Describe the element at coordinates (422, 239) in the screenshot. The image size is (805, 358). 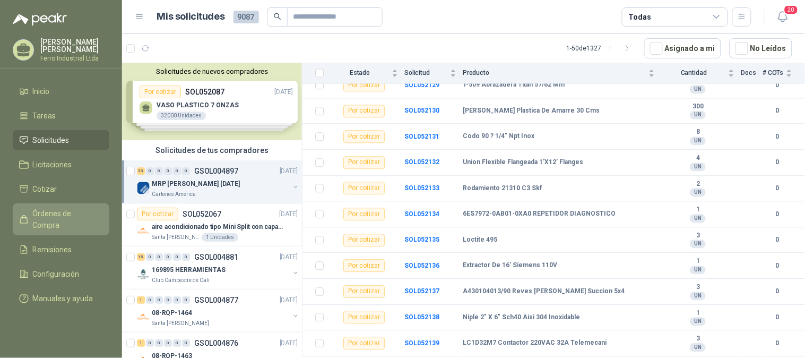
I see `b: SOL052135` at that location.